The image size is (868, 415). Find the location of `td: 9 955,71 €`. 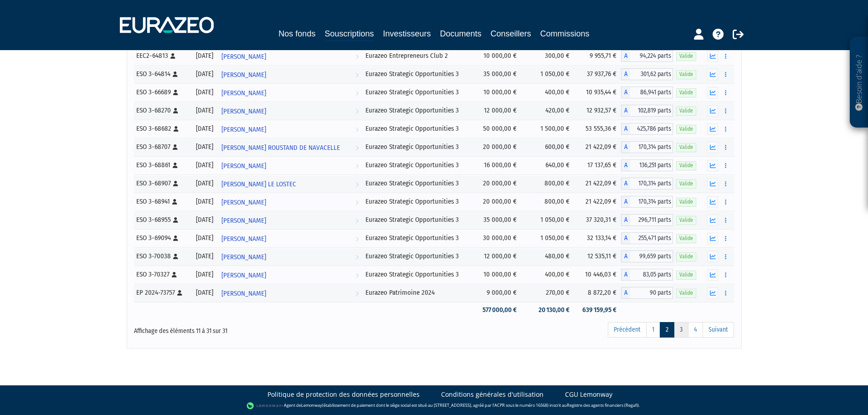

td: 9 955,71 € is located at coordinates (597, 56).